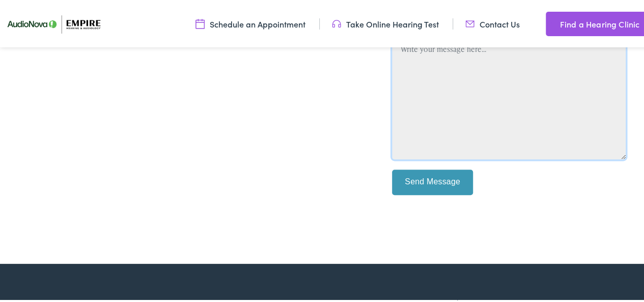 The image size is (644, 302). Describe the element at coordinates (492, 23) in the screenshot. I see `a: Contact Us` at that location.